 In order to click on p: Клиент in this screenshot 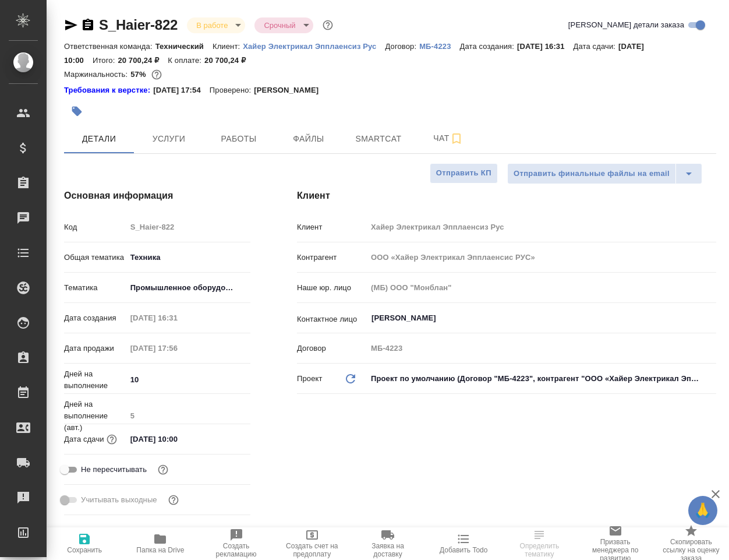, I will do `click(332, 227)`.